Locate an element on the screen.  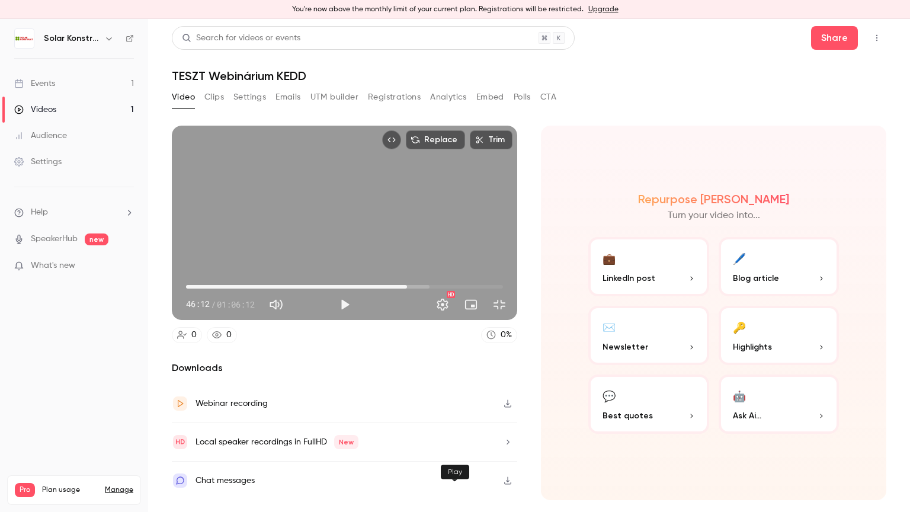
button: 🔑Highlights is located at coordinates (779, 335).